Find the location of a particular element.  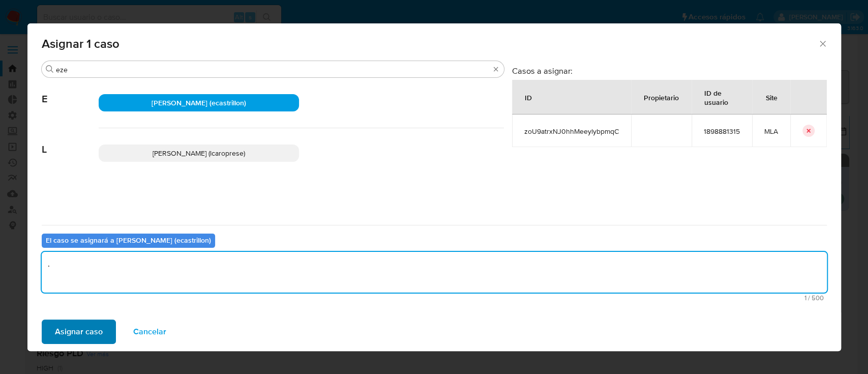

input: Buscar analista is located at coordinates (273, 70).